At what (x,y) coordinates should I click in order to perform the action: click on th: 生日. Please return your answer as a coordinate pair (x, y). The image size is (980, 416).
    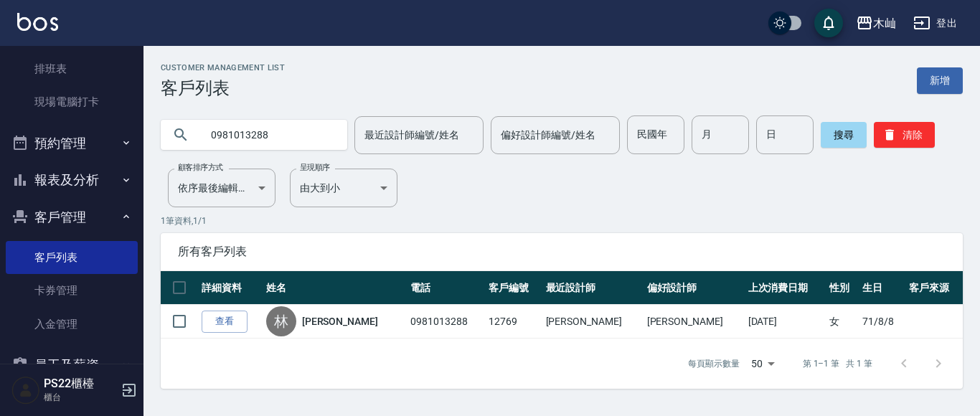
    Looking at the image, I should click on (881, 288).